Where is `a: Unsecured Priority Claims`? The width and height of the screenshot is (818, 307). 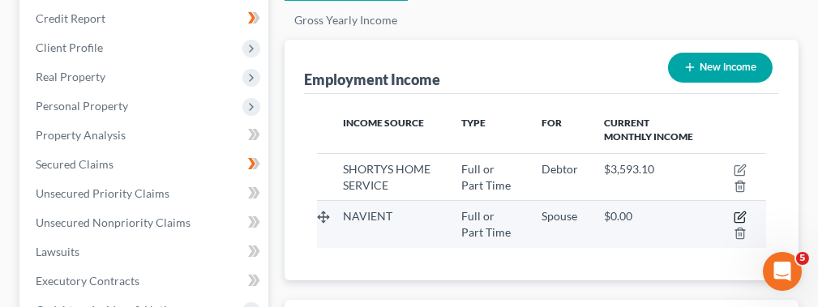 a: Unsecured Priority Claims is located at coordinates (145, 194).